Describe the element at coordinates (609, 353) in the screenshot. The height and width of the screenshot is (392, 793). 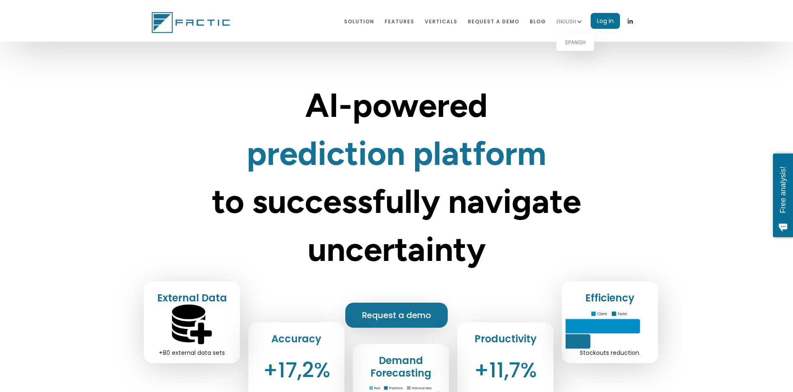
I see `div: Stockouts reduction.` at that location.